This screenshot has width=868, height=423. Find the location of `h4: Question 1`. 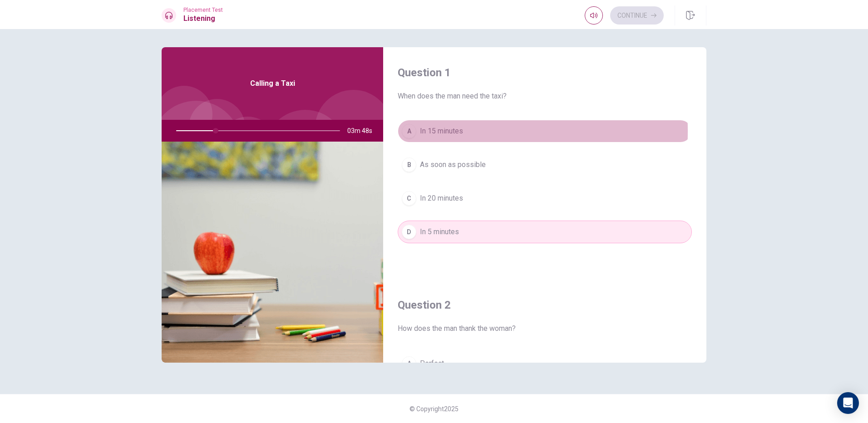

h4: Question 1 is located at coordinates (545, 72).